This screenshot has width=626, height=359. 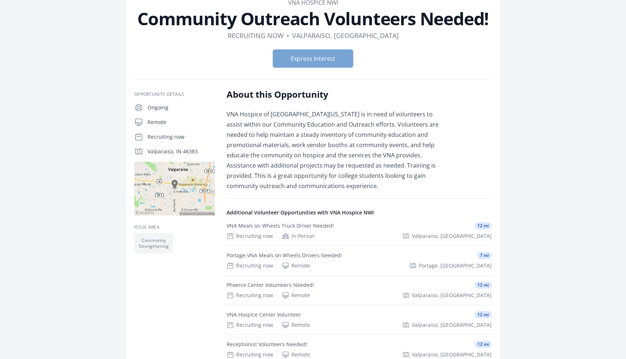 What do you see at coordinates (175, 227) in the screenshot?
I see `h3: Issue area` at bounding box center [175, 227].